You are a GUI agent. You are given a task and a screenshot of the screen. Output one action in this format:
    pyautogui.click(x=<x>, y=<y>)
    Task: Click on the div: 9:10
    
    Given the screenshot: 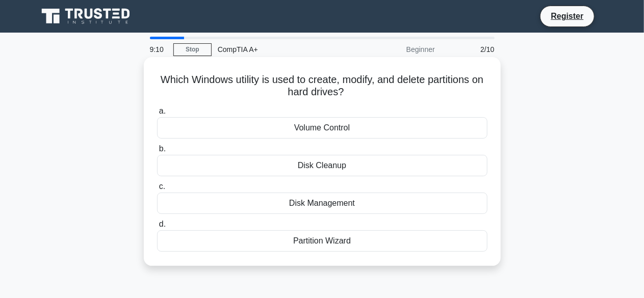 What is the action you would take?
    pyautogui.click(x=159, y=49)
    